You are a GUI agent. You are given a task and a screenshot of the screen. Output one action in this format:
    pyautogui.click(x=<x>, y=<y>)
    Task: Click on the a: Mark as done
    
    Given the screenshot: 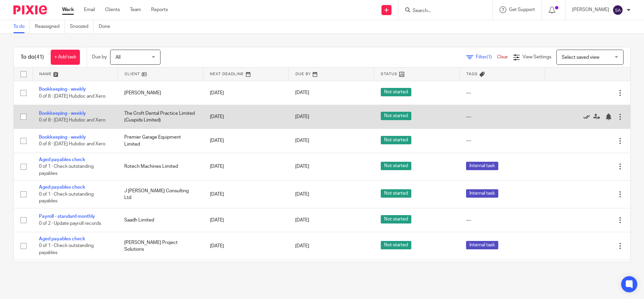 What is the action you would take?
    pyautogui.click(x=588, y=117)
    